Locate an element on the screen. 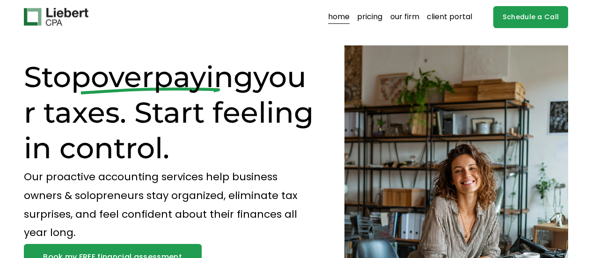 The width and height of the screenshot is (592, 258). a: our firm is located at coordinates (405, 17).